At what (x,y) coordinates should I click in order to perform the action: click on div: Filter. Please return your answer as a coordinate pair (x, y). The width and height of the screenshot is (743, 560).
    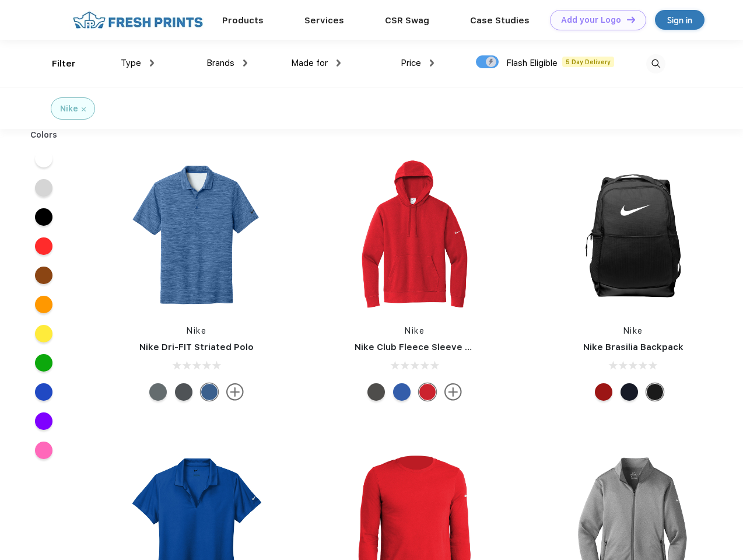
    Looking at the image, I should click on (63, 63).